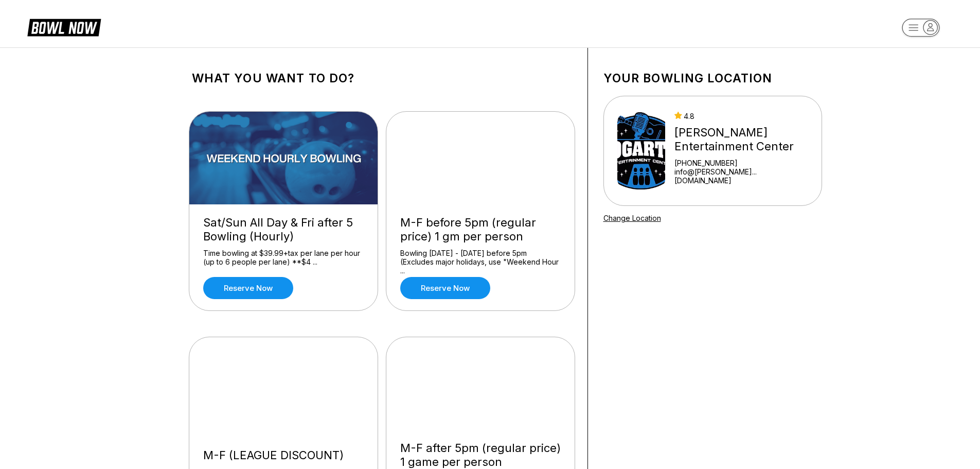 The image size is (980, 469). What do you see at coordinates (284, 391) in the screenshot?
I see `img: M-F (LEAGUE DISCOUNT)` at bounding box center [284, 391].